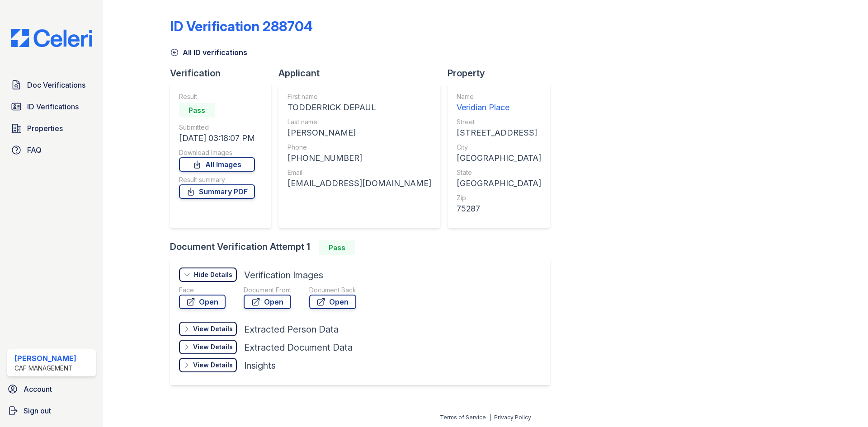  What do you see at coordinates (284, 275) in the screenshot?
I see `div: Verification Images` at bounding box center [284, 275].